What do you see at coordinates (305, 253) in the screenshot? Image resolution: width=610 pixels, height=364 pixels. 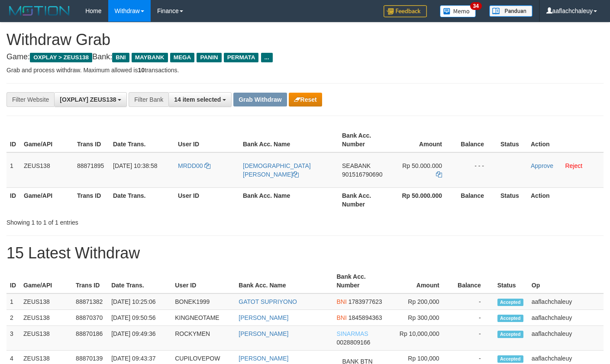 I see `h1: 15 Latest Withdraw` at bounding box center [305, 253].